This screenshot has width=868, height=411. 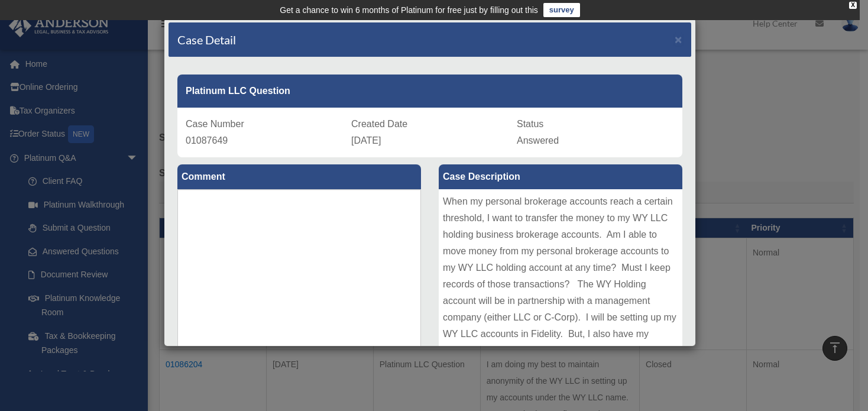 What do you see at coordinates (561, 177) in the screenshot?
I see `label: Case Description` at bounding box center [561, 177].